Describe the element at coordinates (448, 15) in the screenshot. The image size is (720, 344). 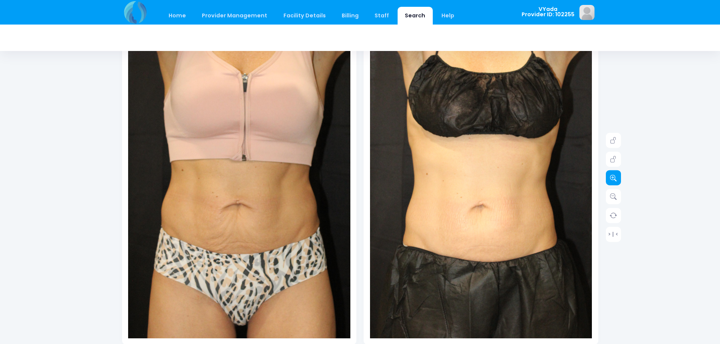
I see `a: Help` at that location.